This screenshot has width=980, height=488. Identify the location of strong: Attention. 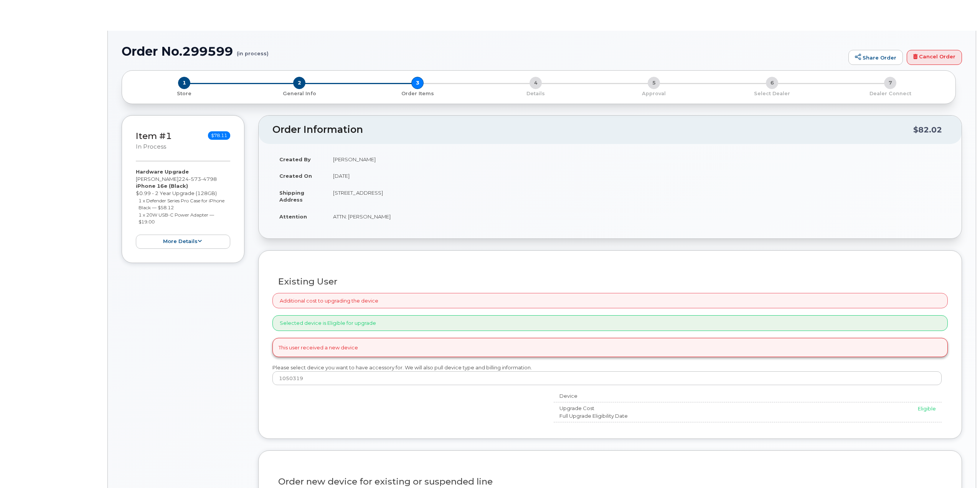
(293, 216).